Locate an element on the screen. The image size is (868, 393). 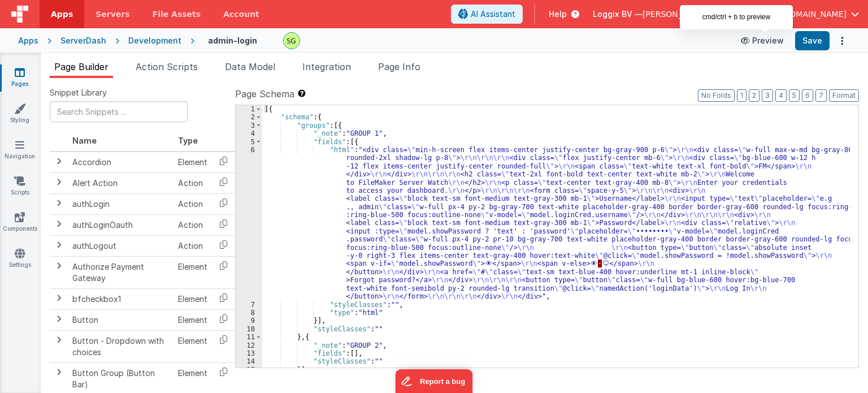
div: 1 is located at coordinates (249, 109).